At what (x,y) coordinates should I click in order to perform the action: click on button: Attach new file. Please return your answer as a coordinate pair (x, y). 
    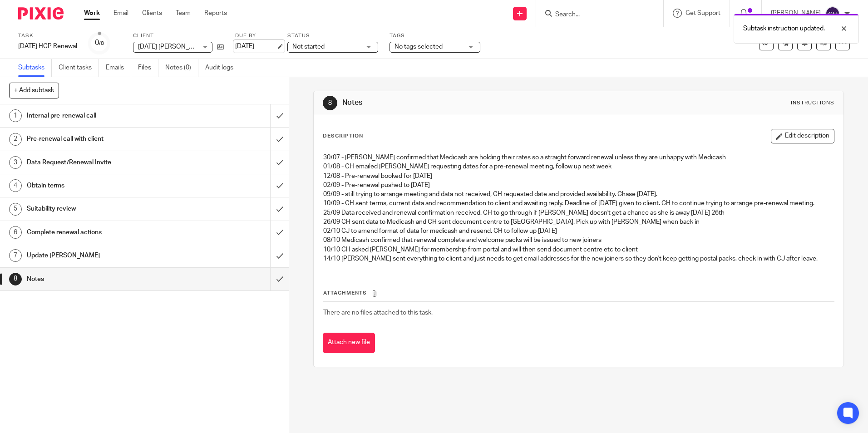
    Looking at the image, I should click on (349, 342).